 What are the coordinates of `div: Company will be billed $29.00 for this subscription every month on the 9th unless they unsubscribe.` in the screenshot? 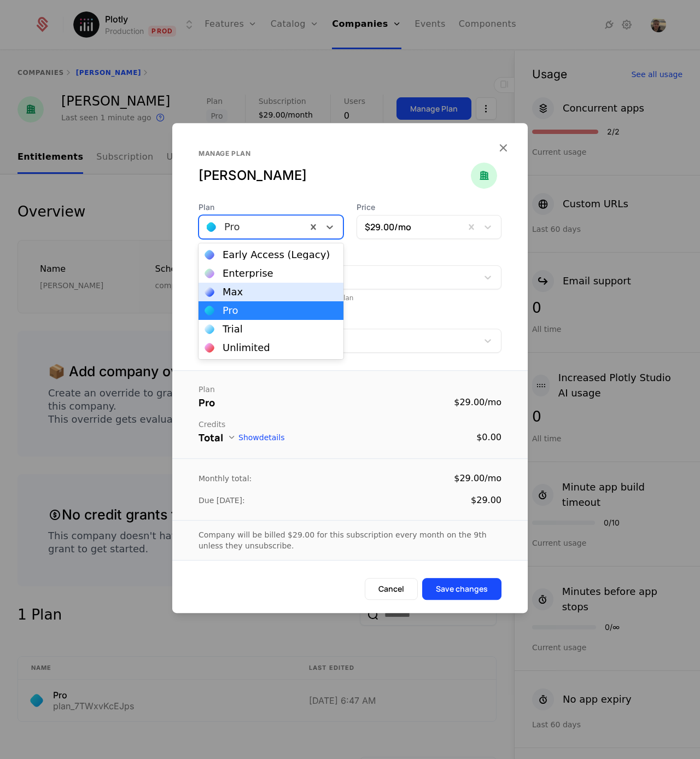 It's located at (350, 541).